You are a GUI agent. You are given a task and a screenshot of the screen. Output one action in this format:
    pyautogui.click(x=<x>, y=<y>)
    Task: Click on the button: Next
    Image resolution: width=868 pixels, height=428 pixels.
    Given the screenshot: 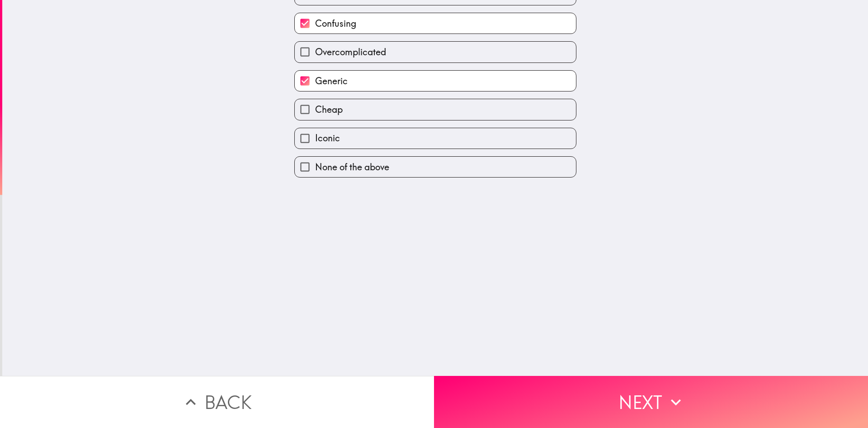 What is the action you would take?
    pyautogui.click(x=651, y=402)
    